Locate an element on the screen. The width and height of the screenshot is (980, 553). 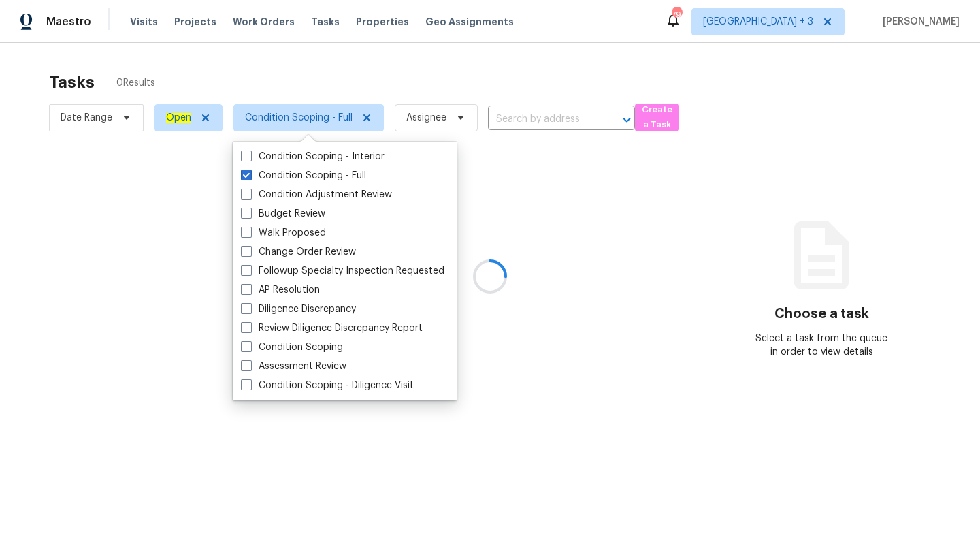
label: Review Diligence Discrepancy Report is located at coordinates (331, 328).